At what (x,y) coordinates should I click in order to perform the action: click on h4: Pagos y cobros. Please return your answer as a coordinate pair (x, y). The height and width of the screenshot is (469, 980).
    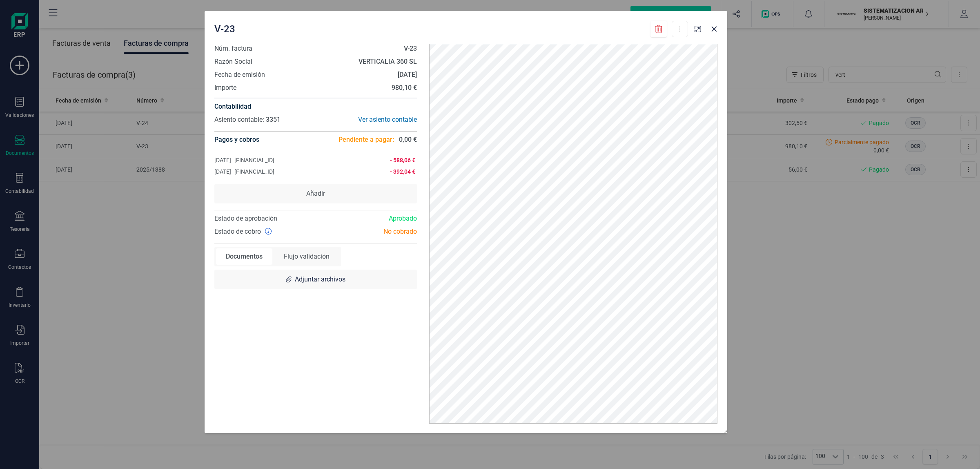
    Looking at the image, I should click on (237, 140).